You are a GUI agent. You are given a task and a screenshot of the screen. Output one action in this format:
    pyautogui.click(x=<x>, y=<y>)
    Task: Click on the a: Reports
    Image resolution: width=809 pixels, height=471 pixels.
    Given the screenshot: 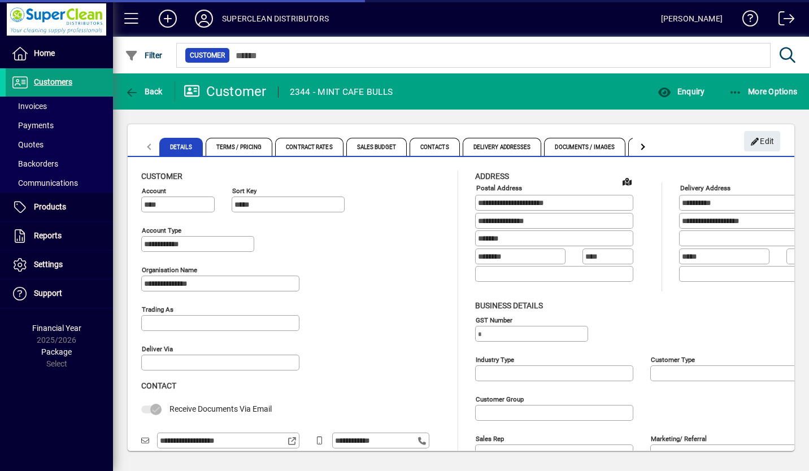 What is the action you would take?
    pyautogui.click(x=59, y=236)
    